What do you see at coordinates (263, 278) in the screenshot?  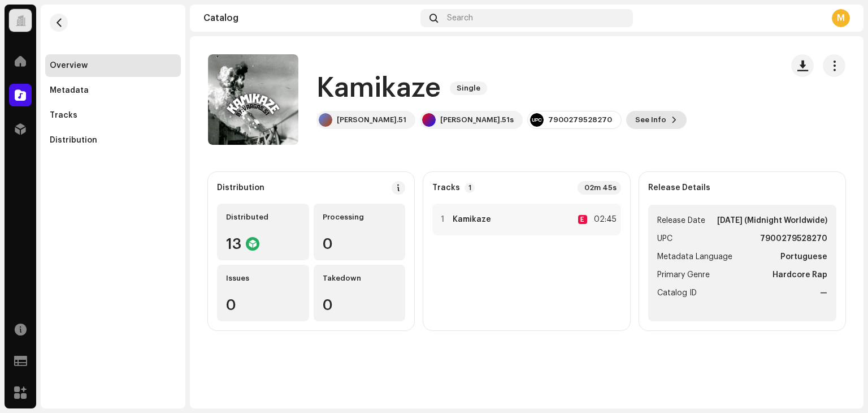 I see `div: Issues` at bounding box center [263, 278].